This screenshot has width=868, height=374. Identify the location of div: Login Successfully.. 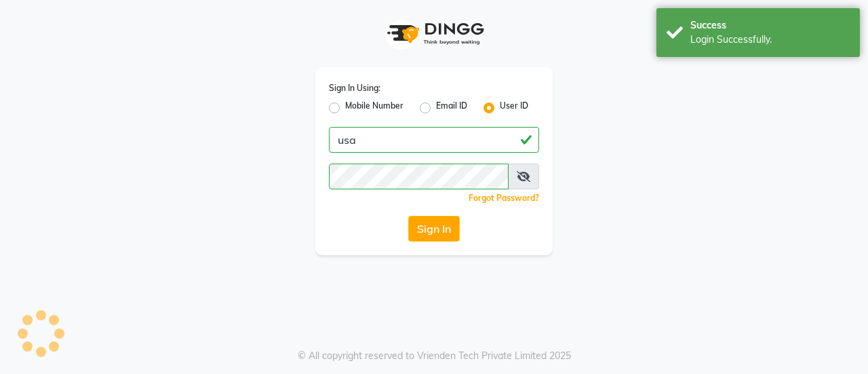
(769, 39).